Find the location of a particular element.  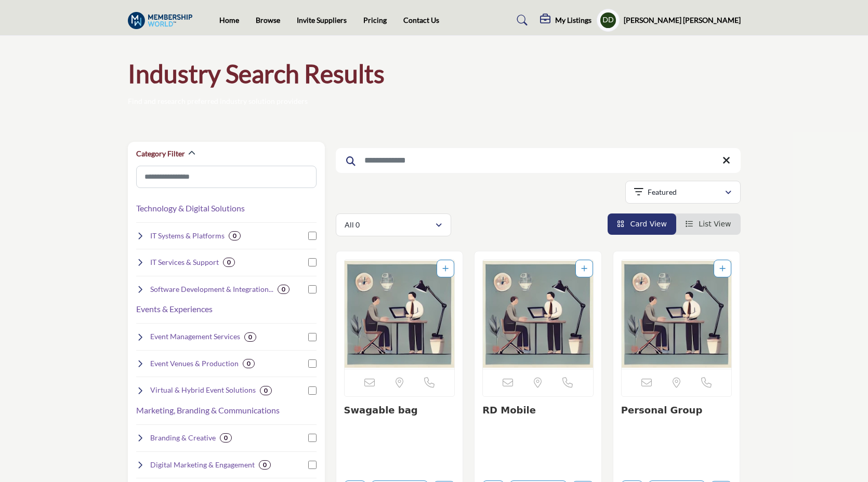

button: Marketing, Branding & Communications is located at coordinates (208, 411).